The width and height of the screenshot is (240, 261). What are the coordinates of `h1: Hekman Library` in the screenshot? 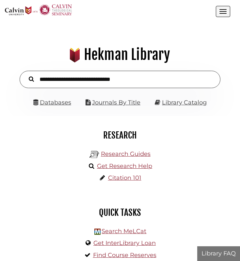 It's located at (120, 55).